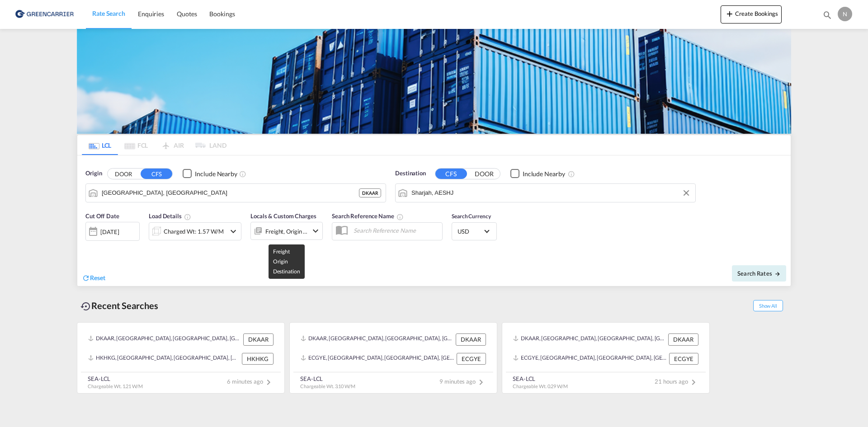 This screenshot has width=868, height=427. I want to click on span: Enquiries, so click(151, 14).